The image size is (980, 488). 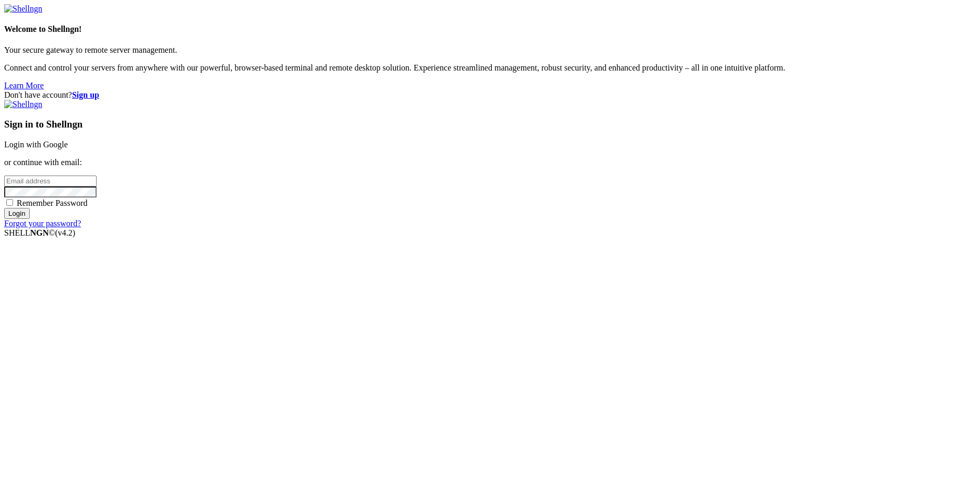 I want to click on input: Email address, so click(x=50, y=181).